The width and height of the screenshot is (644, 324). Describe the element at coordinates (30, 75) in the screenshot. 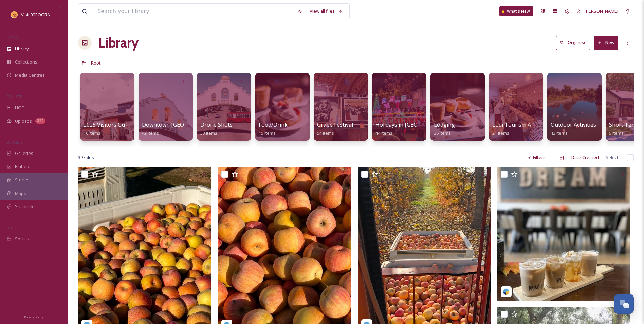

I see `span: Media Centres` at that location.